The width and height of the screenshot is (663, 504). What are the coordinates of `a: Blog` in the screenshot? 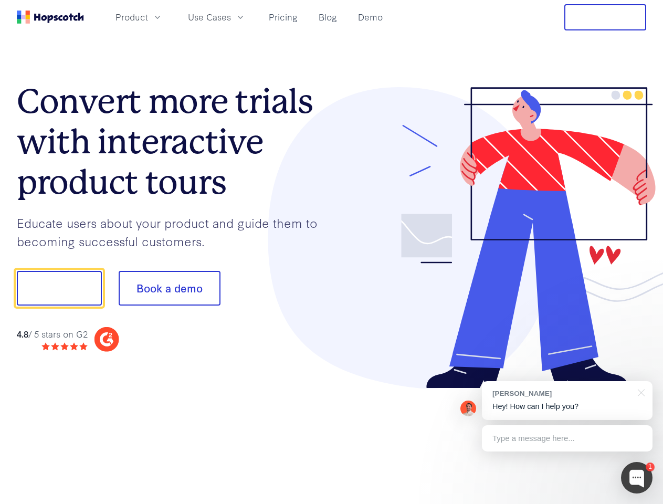 It's located at (327, 17).